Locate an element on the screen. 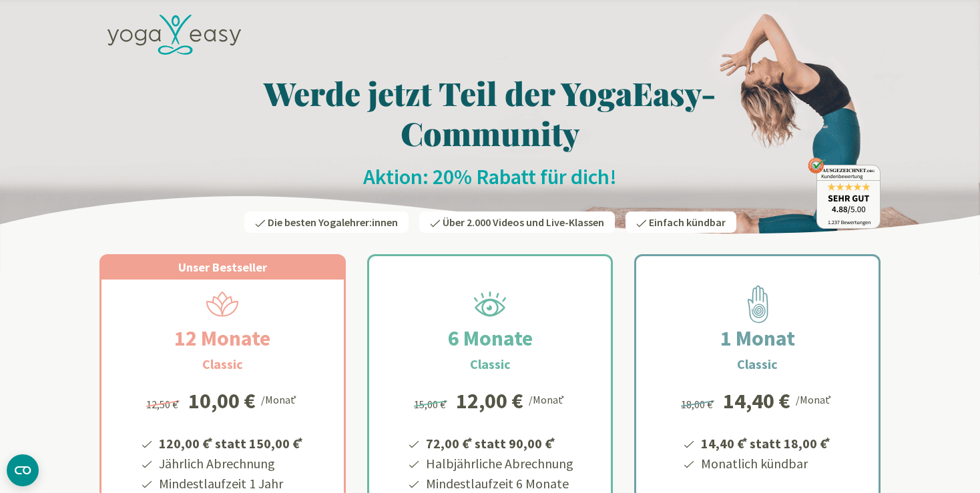 This screenshot has height=493, width=980. button: CMP-Widget öffnen is located at coordinates (23, 470).